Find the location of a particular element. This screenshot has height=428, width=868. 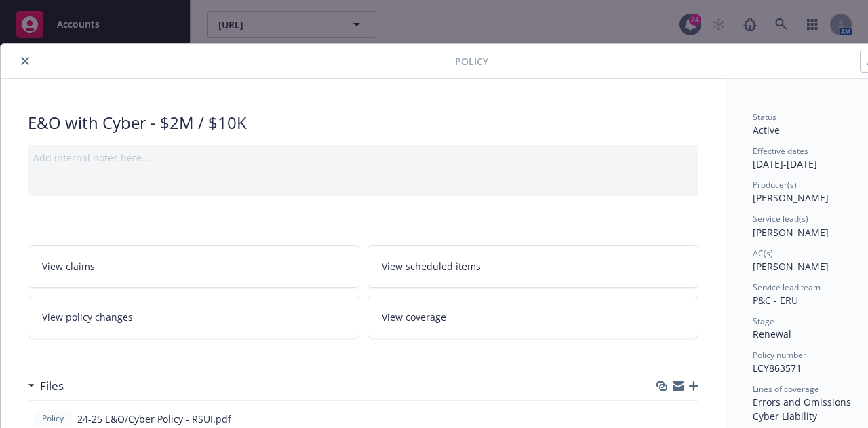

span: View policy changes is located at coordinates (88, 317).